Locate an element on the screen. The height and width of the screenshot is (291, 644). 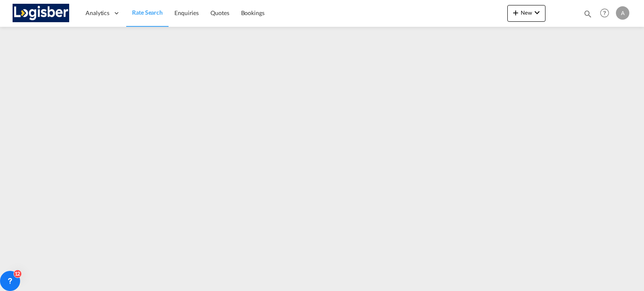
div: icon-magnify is located at coordinates (588, 15).